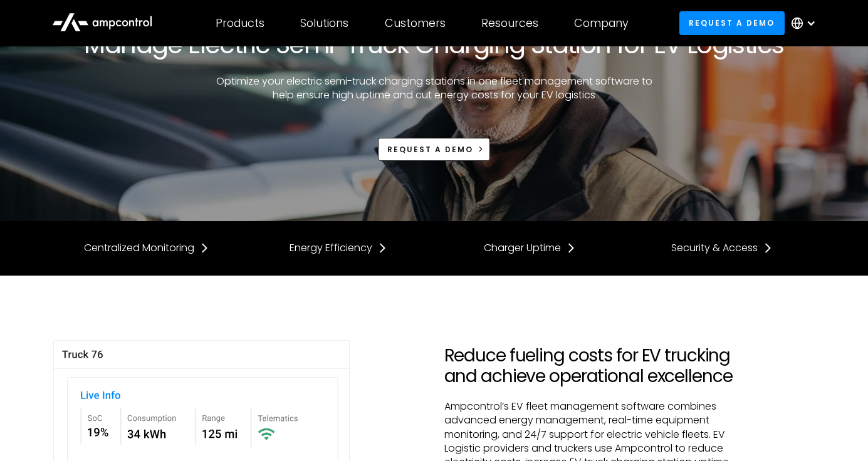 The image size is (868, 461). Describe the element at coordinates (434, 88) in the screenshot. I see `p: Optimize your electric semi-truck charging stations in one fleet management software to help ensu...` at that location.